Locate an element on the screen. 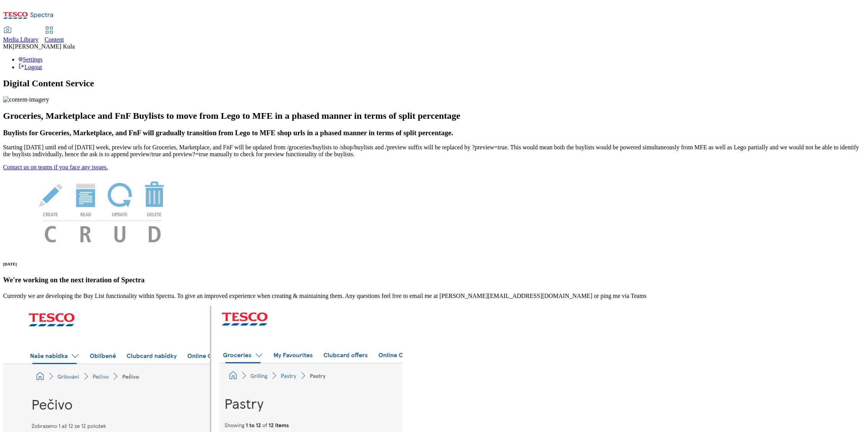  a: Media Library is located at coordinates (21, 36).